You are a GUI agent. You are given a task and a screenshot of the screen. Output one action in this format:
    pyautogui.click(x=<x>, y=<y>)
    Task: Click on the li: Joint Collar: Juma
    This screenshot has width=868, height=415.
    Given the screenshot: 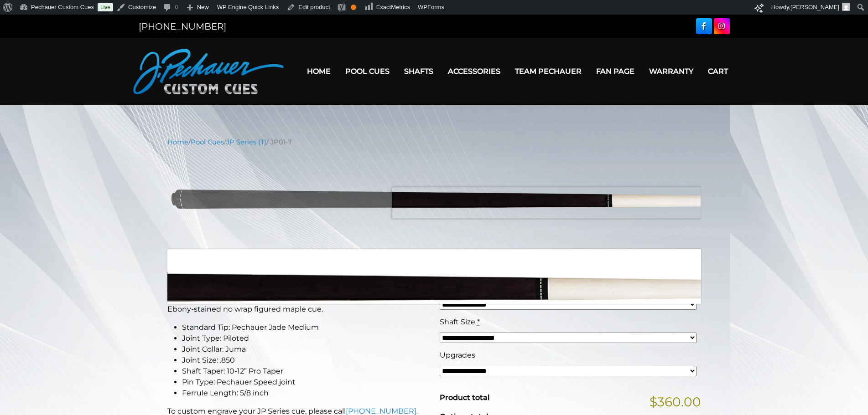 What is the action you would take?
    pyautogui.click(x=305, y=349)
    